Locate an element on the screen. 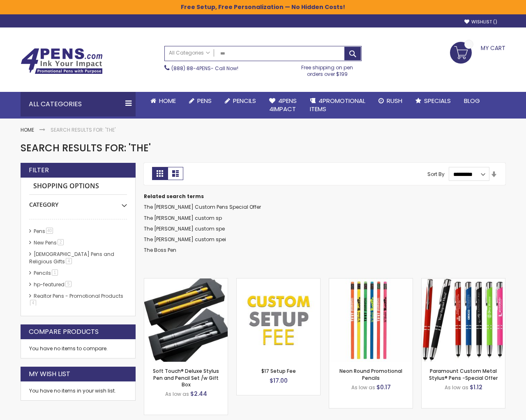  span: $2.44 is located at coordinates (198, 394).